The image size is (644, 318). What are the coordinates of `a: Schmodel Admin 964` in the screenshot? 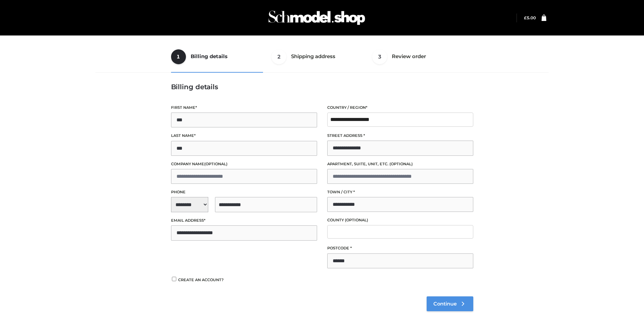 It's located at (317, 17).